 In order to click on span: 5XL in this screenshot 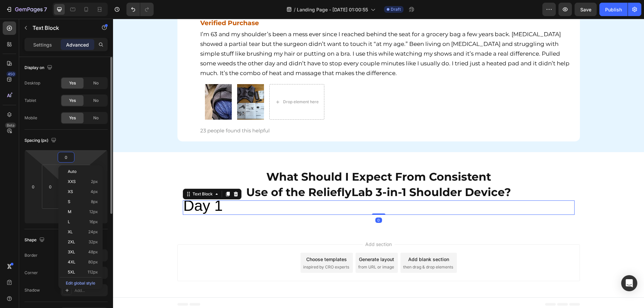, I will do `click(71, 272)`.